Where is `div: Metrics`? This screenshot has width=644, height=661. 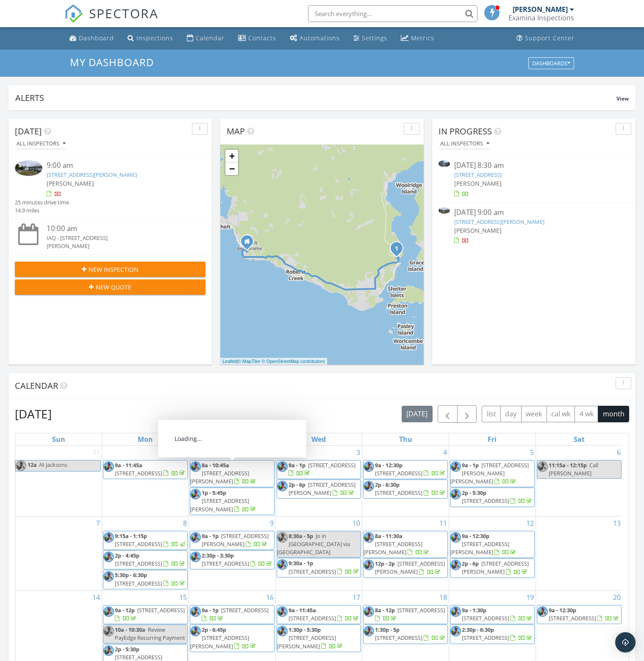 div: Metrics is located at coordinates (422, 38).